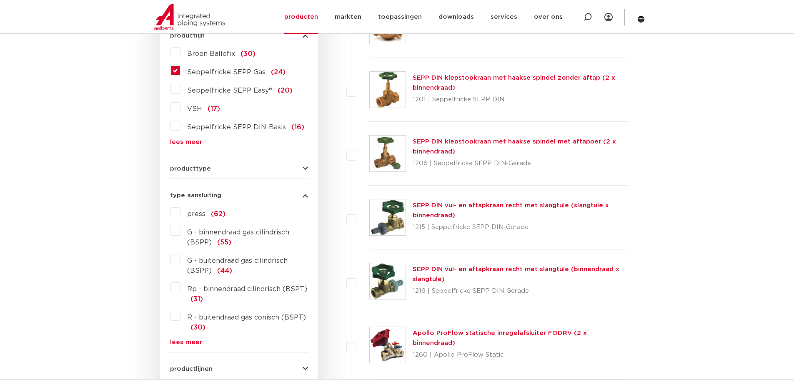 The image size is (794, 380). What do you see at coordinates (388, 281) in the screenshot?
I see `img: Thumbnail for SEPP DIN vul- en aftapkraan recht met slangtule (binnendraad x slangtule)` at bounding box center [388, 281].